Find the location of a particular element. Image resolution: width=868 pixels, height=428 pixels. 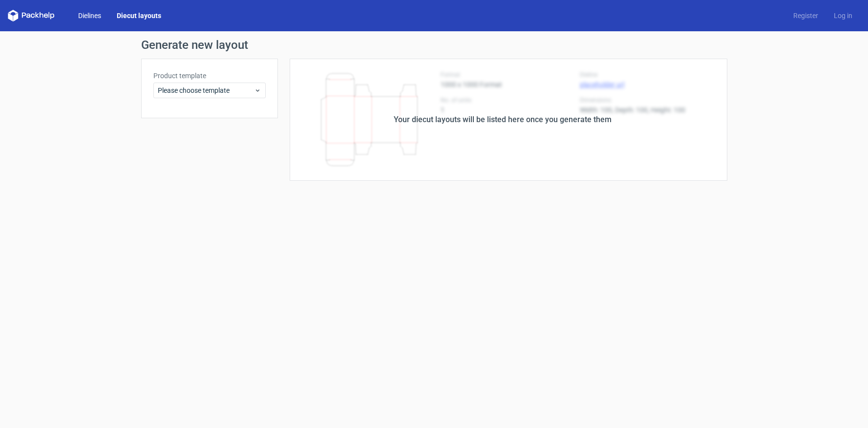

div: Your diecut layouts will be listed here once you generate them is located at coordinates (503, 120).